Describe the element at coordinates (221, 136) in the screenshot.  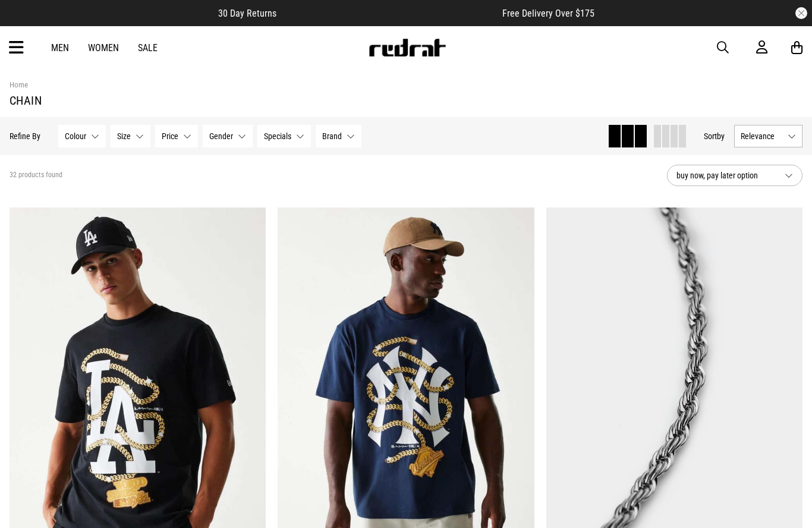
I see `span: Gender` at that location.